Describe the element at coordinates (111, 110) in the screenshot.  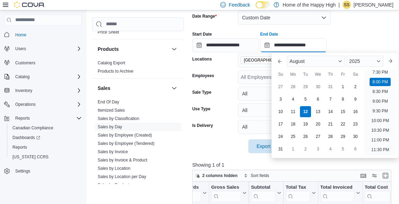
I see `a: Itemized Sales` at that location.